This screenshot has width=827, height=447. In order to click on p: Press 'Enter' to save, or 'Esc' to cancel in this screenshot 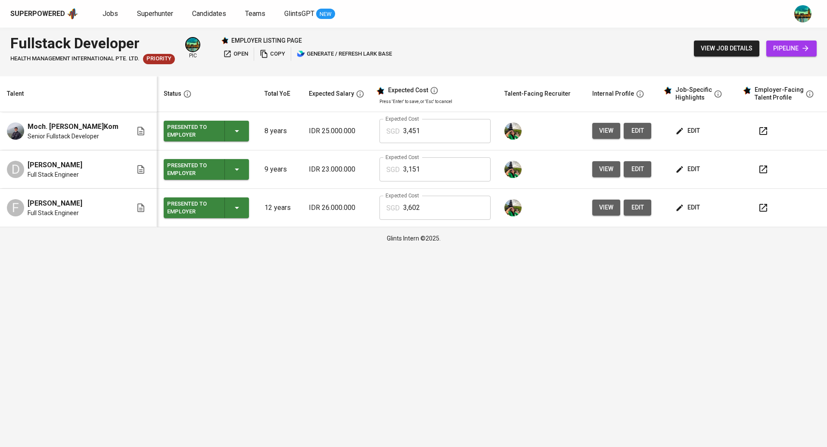, I will do `click(435, 101)`.